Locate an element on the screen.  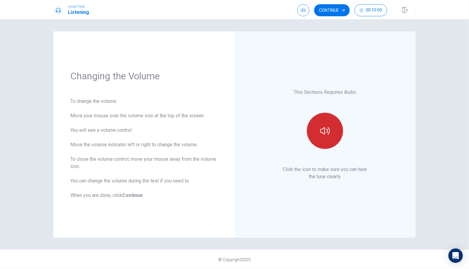
span: 00:10:00 is located at coordinates (374, 10).